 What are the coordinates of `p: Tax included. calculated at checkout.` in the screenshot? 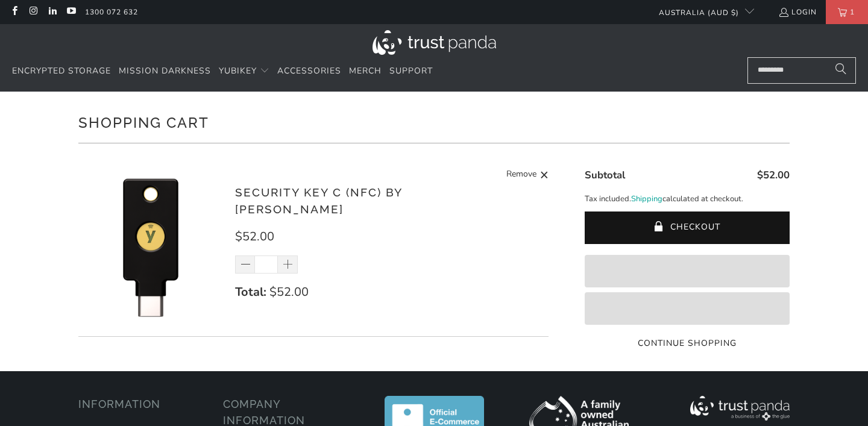 It's located at (687, 199).